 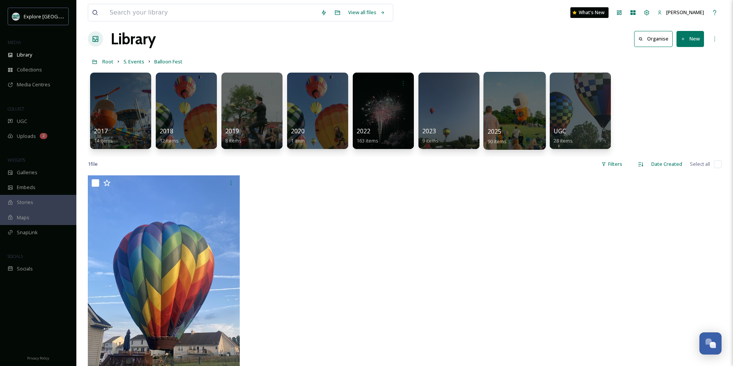 I want to click on span: SOCIALS, so click(x=15, y=256).